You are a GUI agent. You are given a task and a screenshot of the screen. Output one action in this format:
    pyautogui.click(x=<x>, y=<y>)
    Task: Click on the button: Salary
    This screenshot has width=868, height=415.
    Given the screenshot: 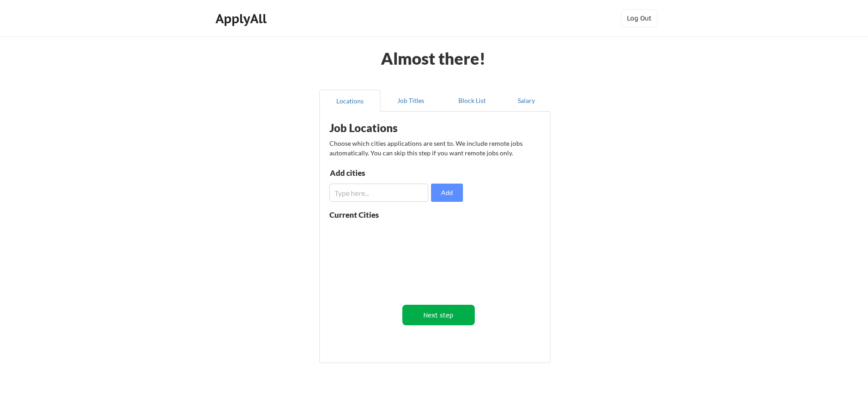 What is the action you would take?
    pyautogui.click(x=527, y=100)
    